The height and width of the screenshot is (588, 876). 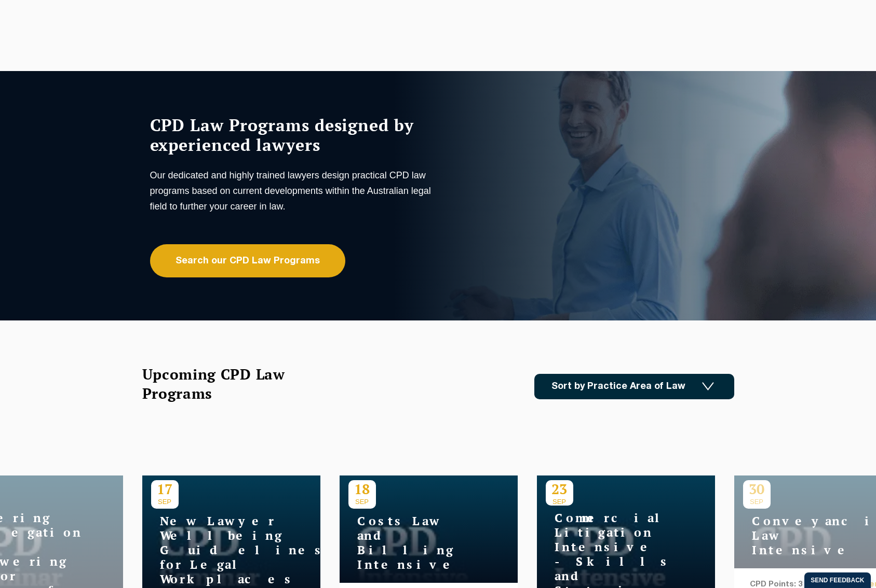 I want to click on a: Sort by Practice Area of Law, so click(x=634, y=386).